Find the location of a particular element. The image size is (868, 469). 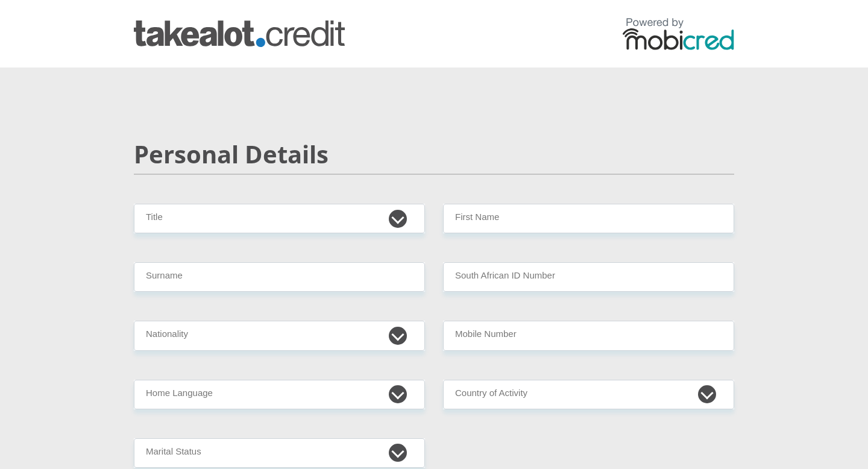

h2: Personal Details is located at coordinates (434, 154).